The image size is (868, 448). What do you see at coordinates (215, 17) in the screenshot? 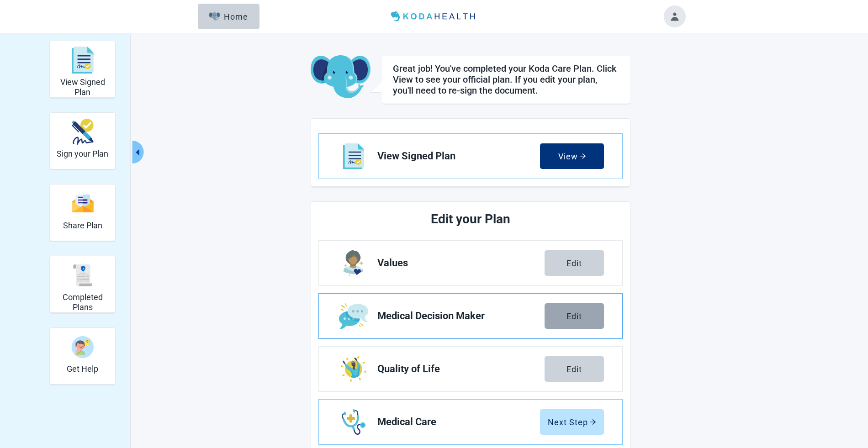
I see `img: Elephant` at bounding box center [215, 17].